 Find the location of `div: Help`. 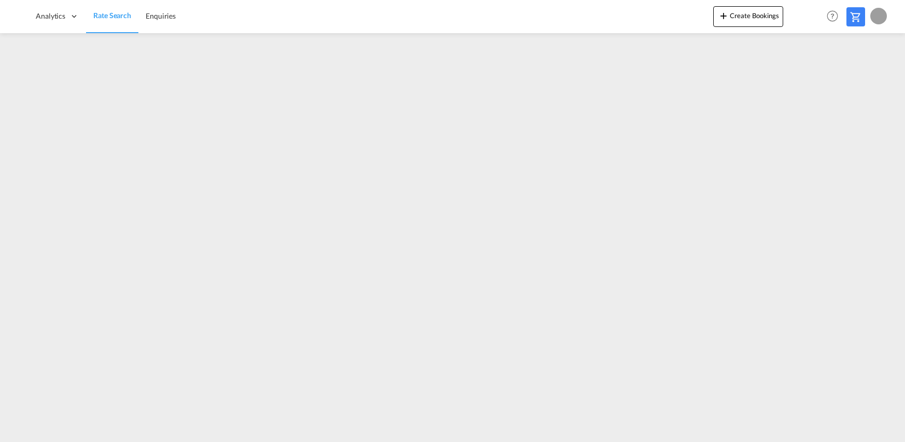

div: Help is located at coordinates (835, 17).